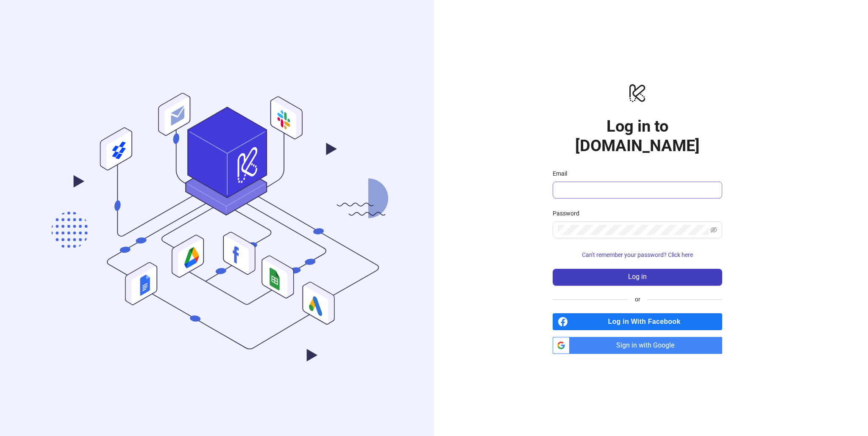  What do you see at coordinates (637, 346) in the screenshot?
I see `a: Sign in with Google` at bounding box center [637, 346].